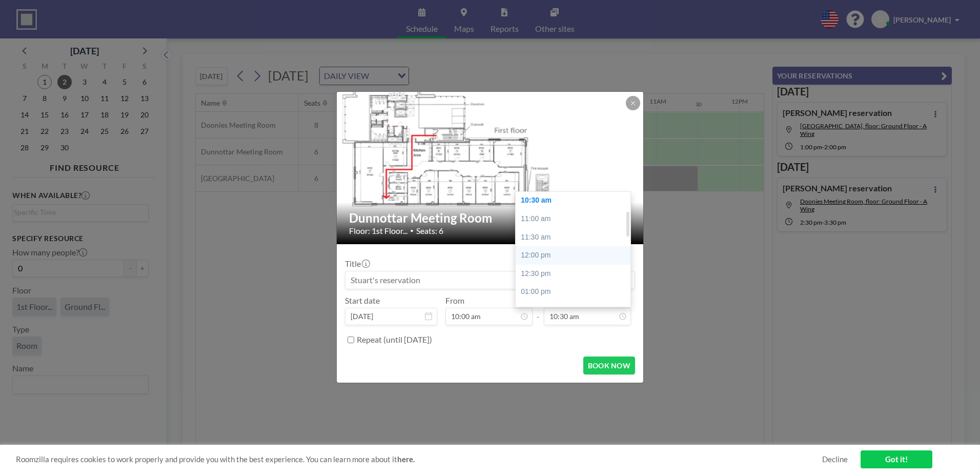 The width and height of the screenshot is (980, 474). What do you see at coordinates (575, 200) in the screenshot?
I see `div: 10:30 am` at bounding box center [575, 200].